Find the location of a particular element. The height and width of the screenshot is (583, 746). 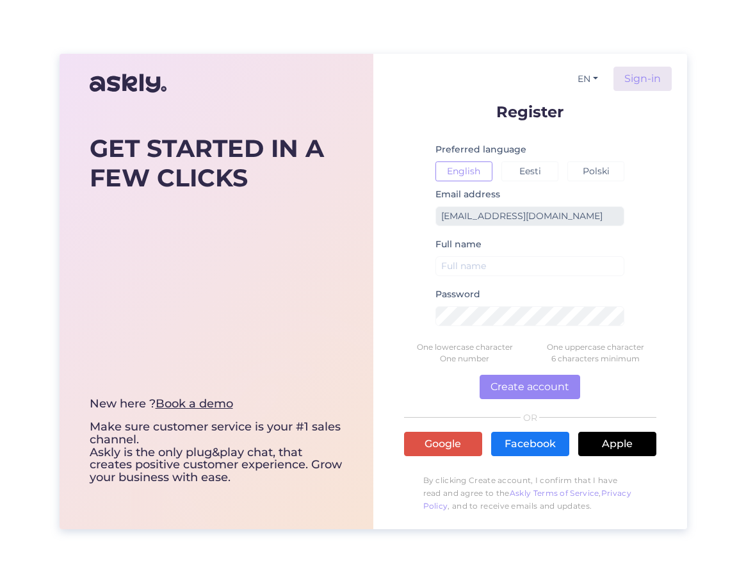

div: Make sure customer service is your #1 sales channel. Askly is the only plug&play chat, that creat... is located at coordinates (217, 441).